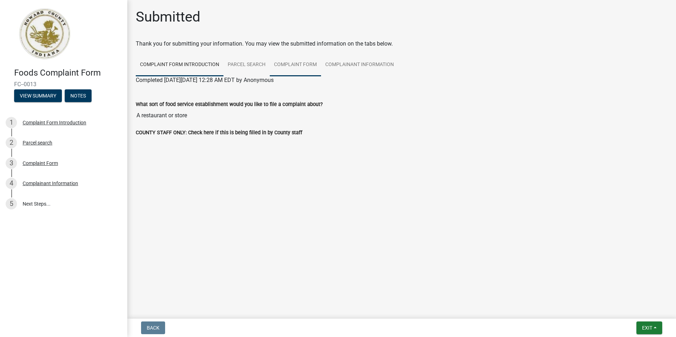 This screenshot has height=337, width=676. I want to click on div: Complainant Information, so click(50, 184).